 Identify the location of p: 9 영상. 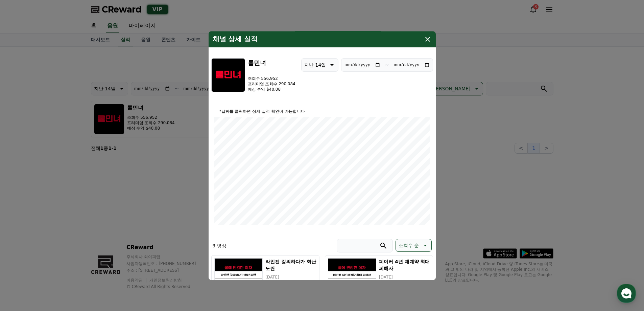
(219, 245).